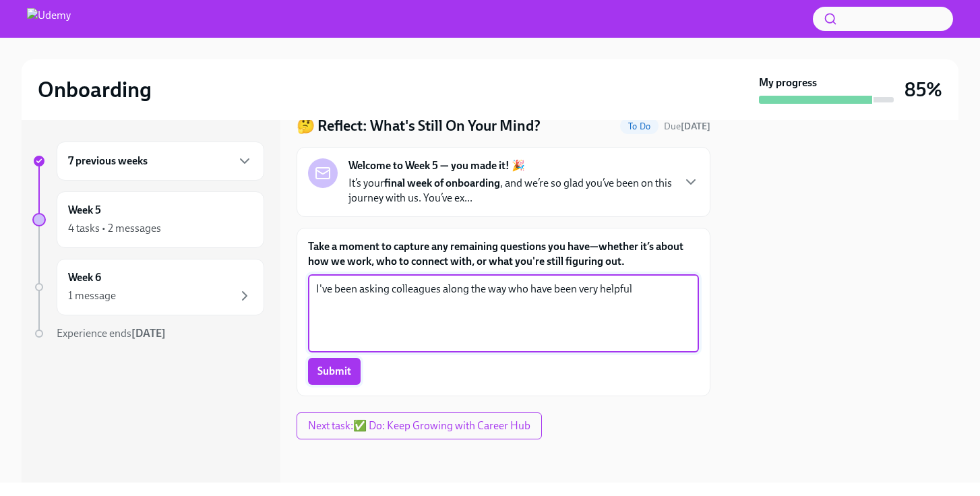 The image size is (980, 496). What do you see at coordinates (114, 229) in the screenshot?
I see `div: 4 tasks • 2 messages` at bounding box center [114, 229].